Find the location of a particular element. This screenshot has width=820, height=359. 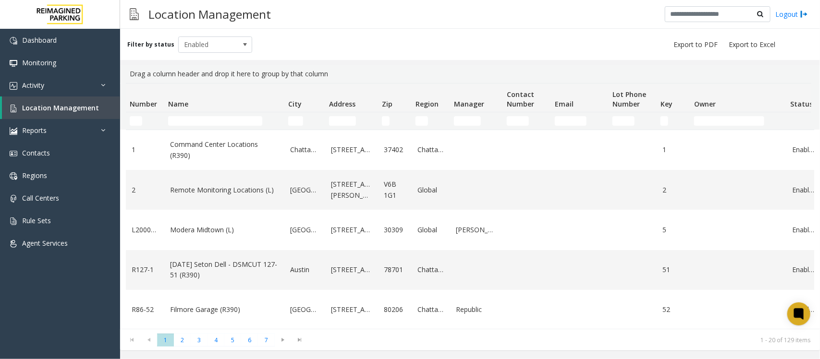

a: R127-1 is located at coordinates (145, 270).